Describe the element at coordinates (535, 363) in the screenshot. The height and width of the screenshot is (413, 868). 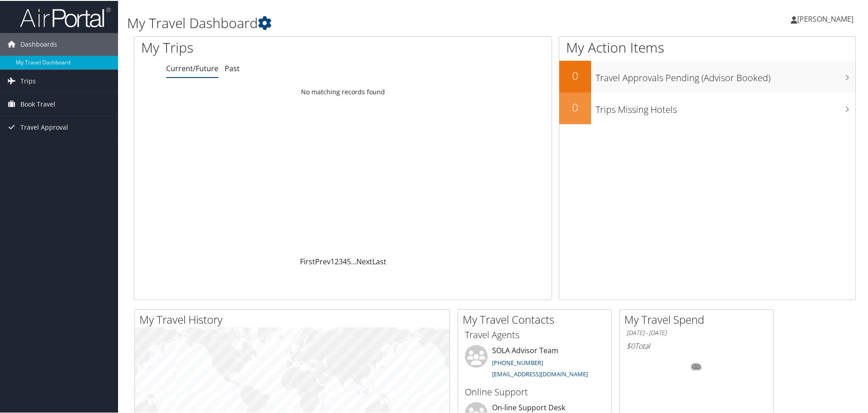
I see `li: SOLA Advisor Team` at that location.